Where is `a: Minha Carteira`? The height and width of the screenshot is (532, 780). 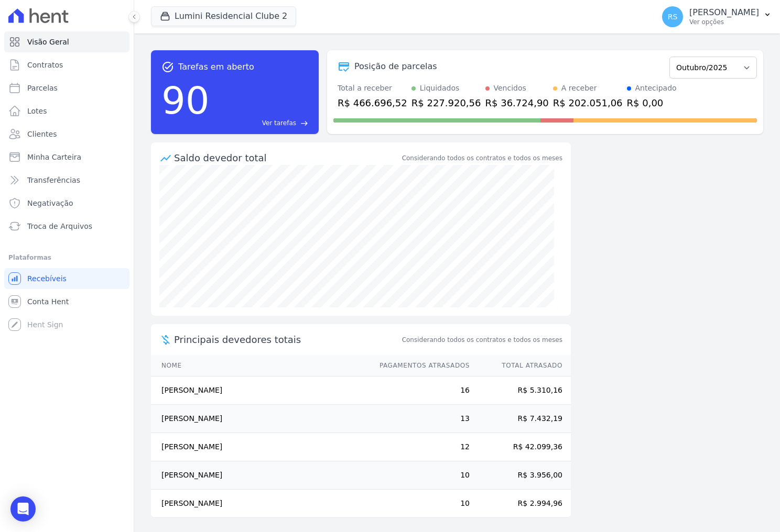
a: Minha Carteira is located at coordinates (66, 157).